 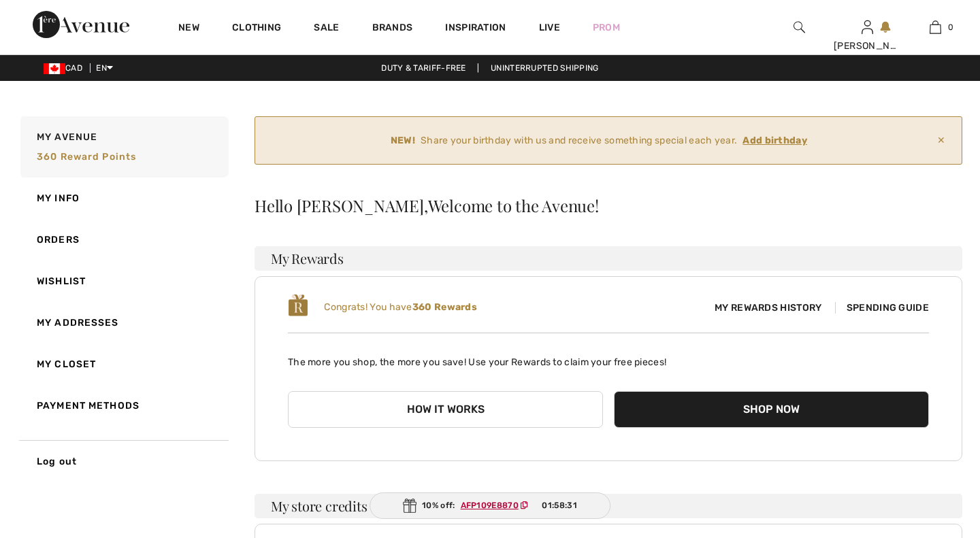 I want to click on a: Live, so click(x=549, y=27).